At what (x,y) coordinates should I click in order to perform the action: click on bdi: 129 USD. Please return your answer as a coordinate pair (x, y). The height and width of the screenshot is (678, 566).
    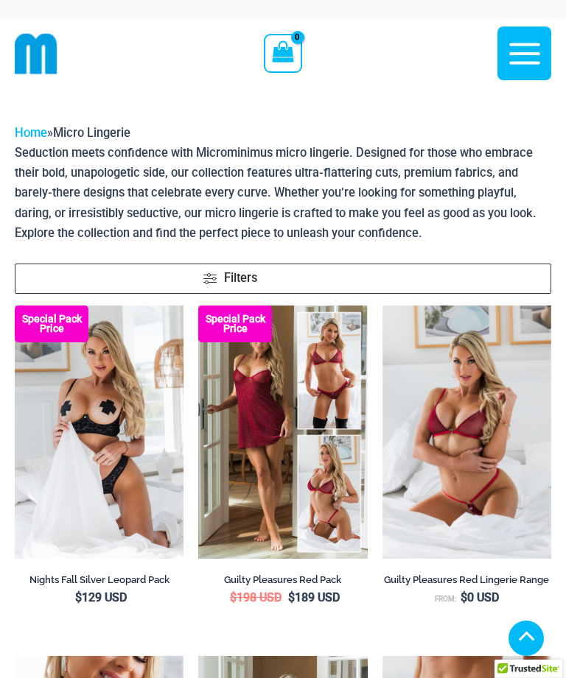
    Looking at the image, I should click on (101, 597).